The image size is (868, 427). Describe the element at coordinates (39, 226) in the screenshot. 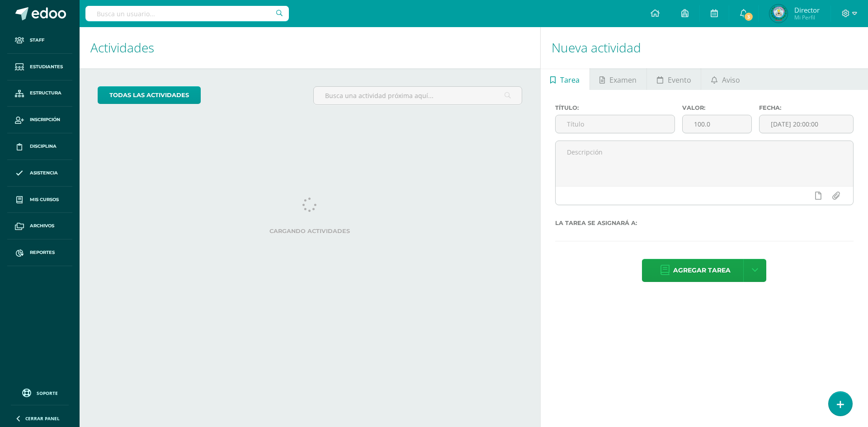

I see `a: Archivos` at that location.